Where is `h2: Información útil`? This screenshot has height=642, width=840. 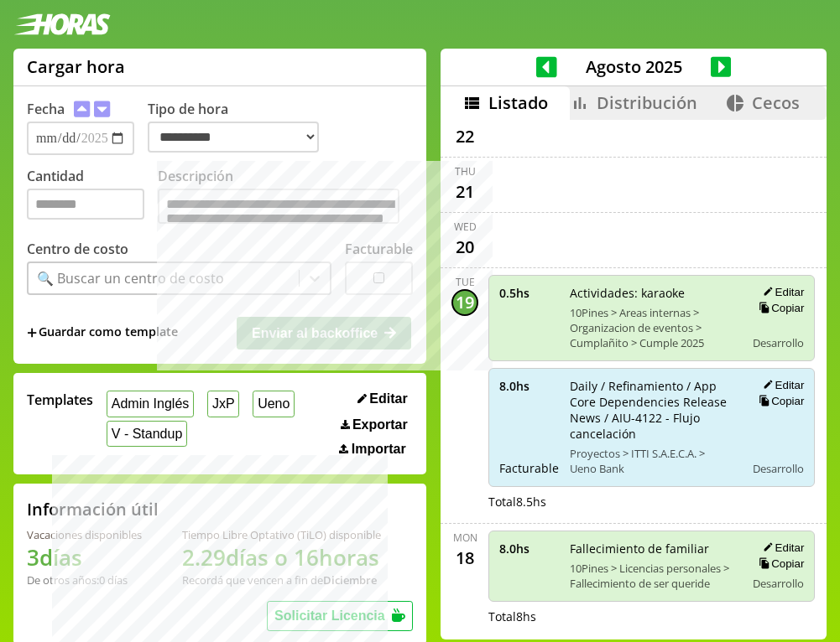 h2: Información útil is located at coordinates (92, 509).